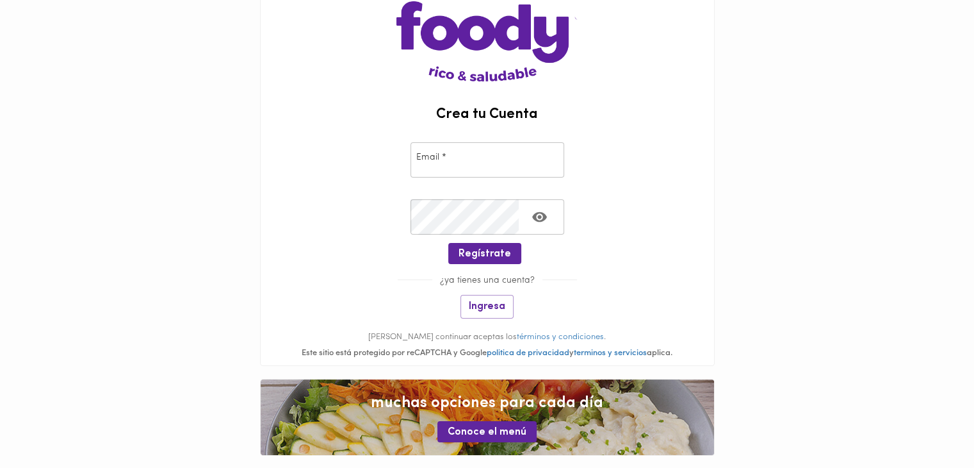  What do you see at coordinates (610, 352) in the screenshot?
I see `a: terminos y servicios` at bounding box center [610, 352].